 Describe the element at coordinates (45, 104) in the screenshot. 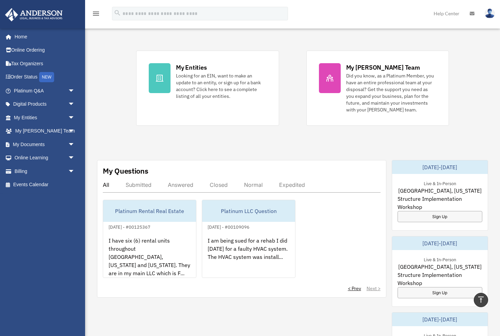

I see `a: Digital Productsarrow_drop_down` at that location.